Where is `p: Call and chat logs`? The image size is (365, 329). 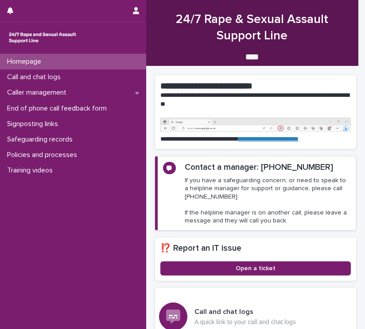
p: Call and chat logs is located at coordinates (35, 77).